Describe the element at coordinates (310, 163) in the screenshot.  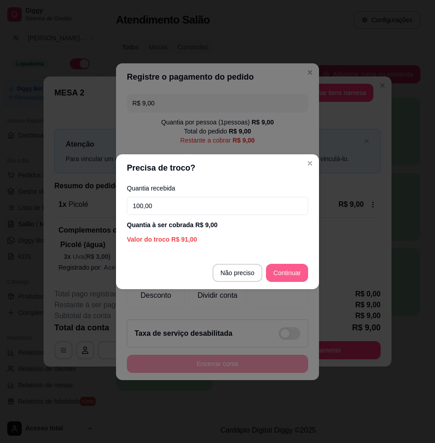
I see `button: Close` at that location.